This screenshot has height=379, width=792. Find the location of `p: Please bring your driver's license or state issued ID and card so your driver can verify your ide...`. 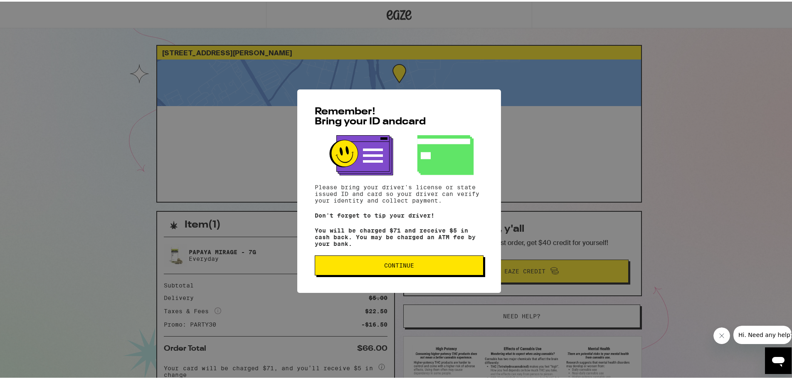

p: Please bring your driver's license or state issued ID and card so your driver can verify your ide... is located at coordinates (399, 192).